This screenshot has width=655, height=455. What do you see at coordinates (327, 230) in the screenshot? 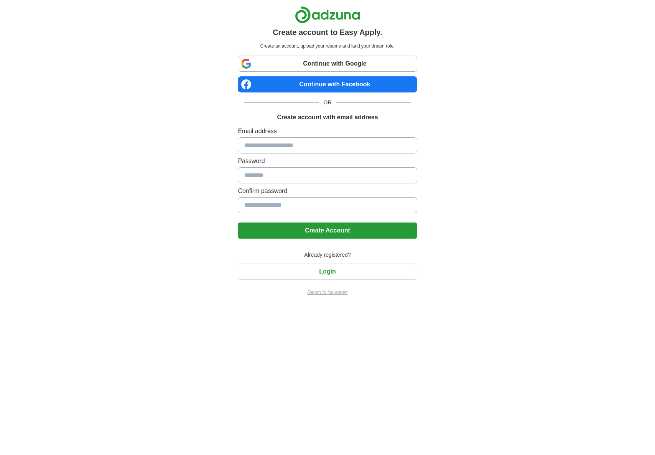
I see `button: Create Account` at bounding box center [327, 230].